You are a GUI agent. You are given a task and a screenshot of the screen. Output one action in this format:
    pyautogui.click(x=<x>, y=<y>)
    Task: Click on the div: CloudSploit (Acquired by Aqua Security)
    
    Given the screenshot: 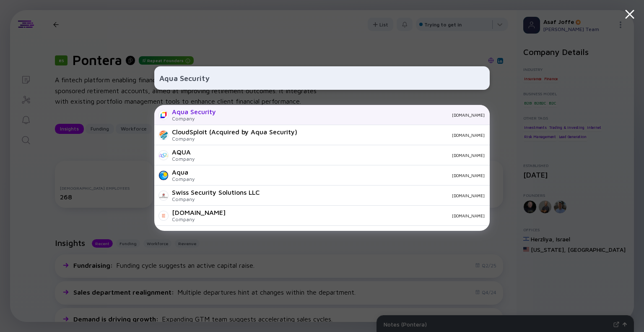 What is the action you would take?
    pyautogui.click(x=234, y=132)
    